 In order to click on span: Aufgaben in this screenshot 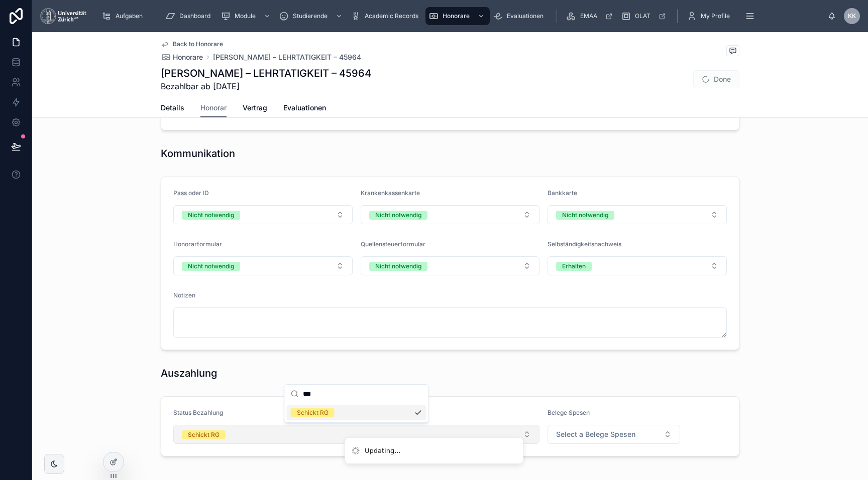, I will do `click(129, 16)`.